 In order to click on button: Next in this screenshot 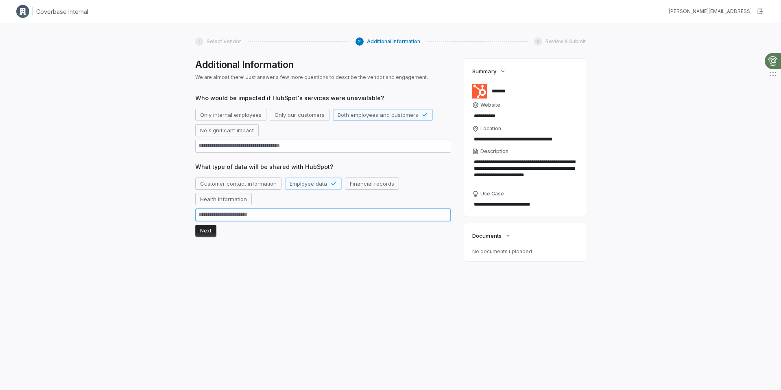, I will do `click(206, 231)`.